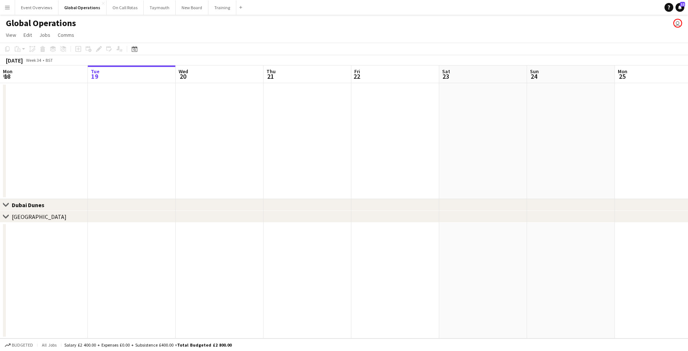 Image resolution: width=688 pixels, height=351 pixels. Describe the element at coordinates (677, 23) in the screenshot. I see `app-user-avatar: Jackie Tolland` at that location.